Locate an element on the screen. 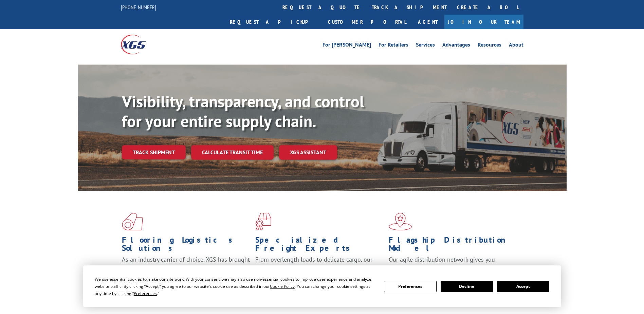 The image size is (644, 314). h1: Flagship Distribution Model is located at coordinates (453, 246).